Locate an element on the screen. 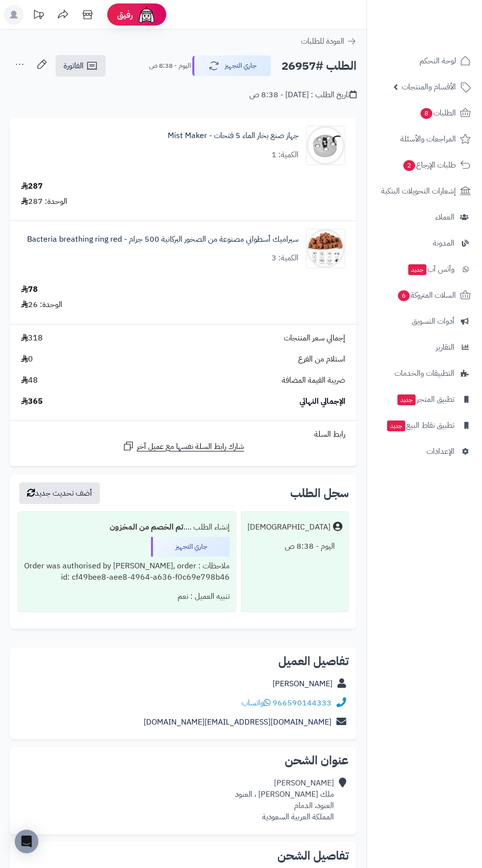 This screenshot has width=482, height=868. button: جاري التجهيز is located at coordinates (232, 66).